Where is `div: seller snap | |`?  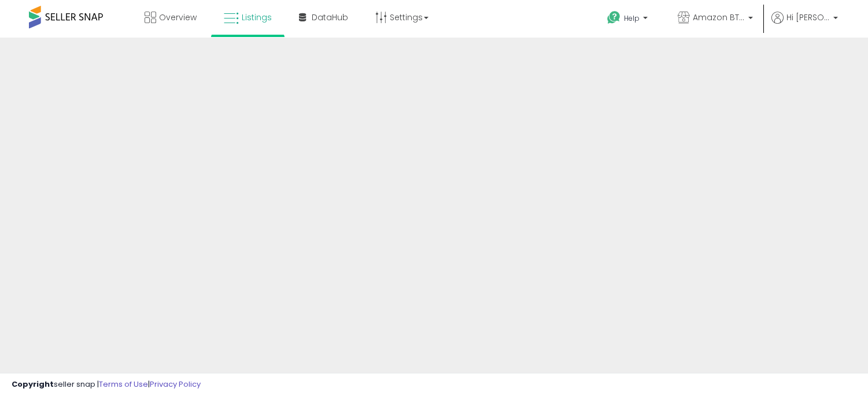 div: seller snap | | is located at coordinates (106, 385).